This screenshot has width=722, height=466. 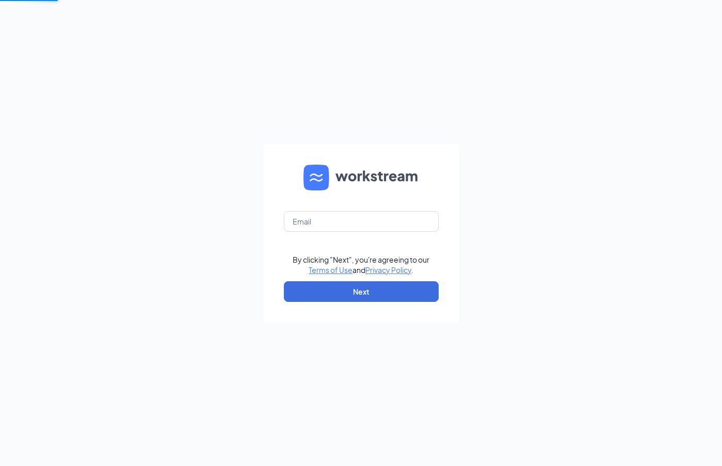 I want to click on img: WS logo and Workstream text, so click(x=361, y=178).